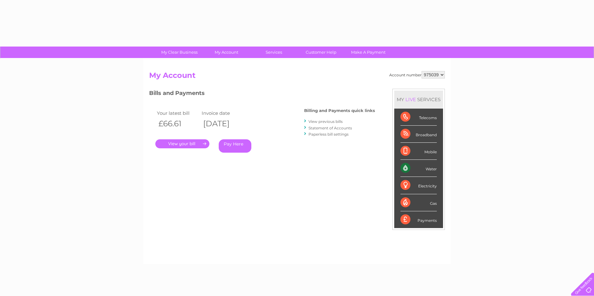 This screenshot has height=296, width=594. What do you see at coordinates (419, 220) in the screenshot?
I see `div: Payments` at bounding box center [419, 220].